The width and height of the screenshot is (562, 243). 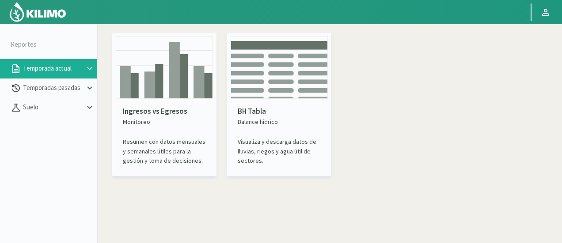 I want to click on p: Suelo, so click(x=53, y=107).